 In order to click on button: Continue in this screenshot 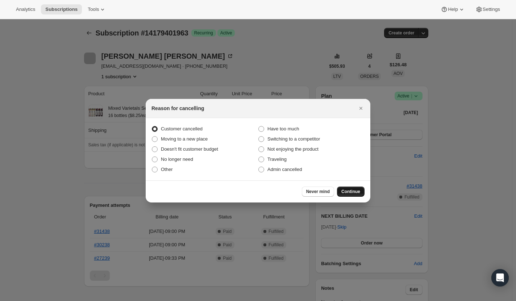, I will do `click(351, 192)`.